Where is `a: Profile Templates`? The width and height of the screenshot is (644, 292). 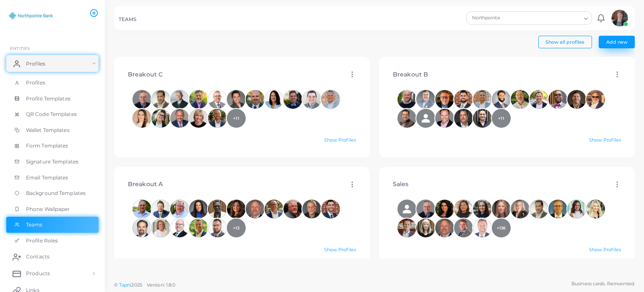
a: Profile Templates is located at coordinates (52, 99).